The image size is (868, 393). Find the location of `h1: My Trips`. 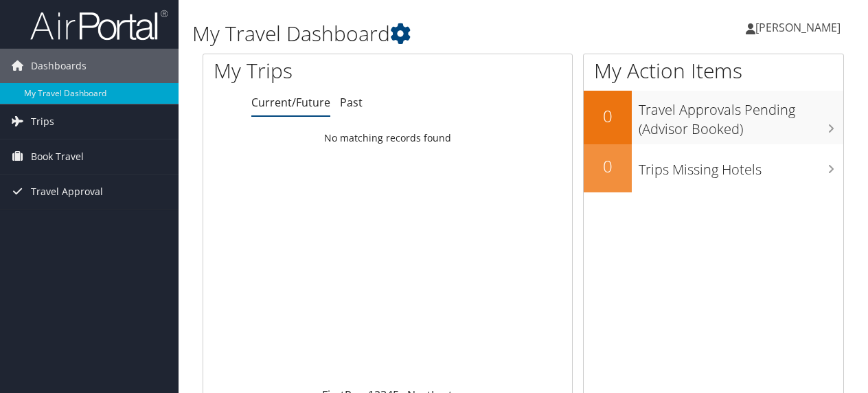

h1: My Trips is located at coordinates (311, 71).